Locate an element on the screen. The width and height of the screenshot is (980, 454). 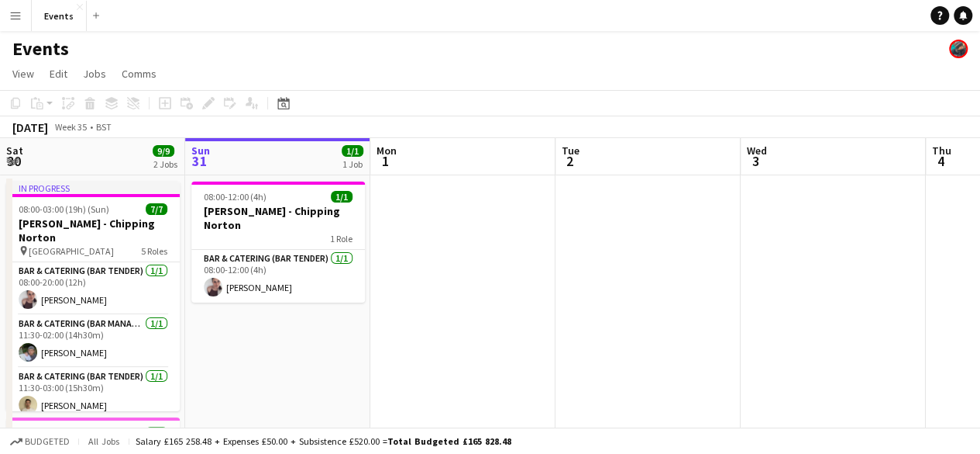
span: 08:00-12:00 (4h) is located at coordinates (235, 196).